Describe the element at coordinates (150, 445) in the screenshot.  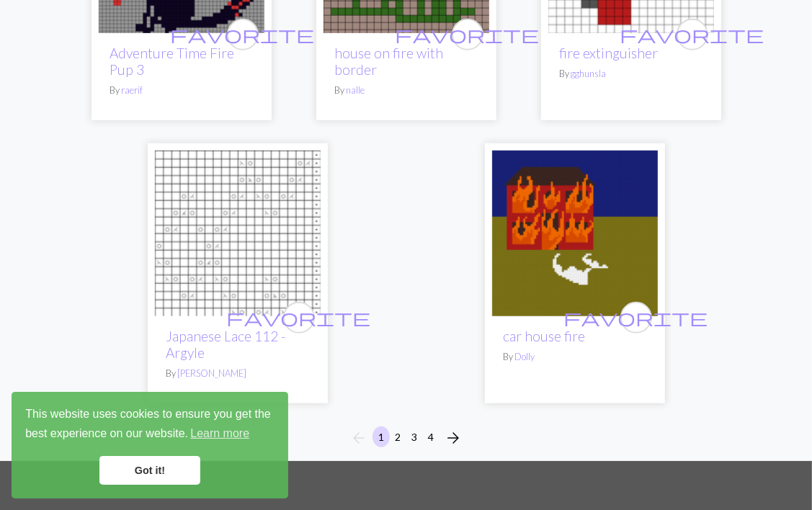
I see `div: cookieconsent` at that location.